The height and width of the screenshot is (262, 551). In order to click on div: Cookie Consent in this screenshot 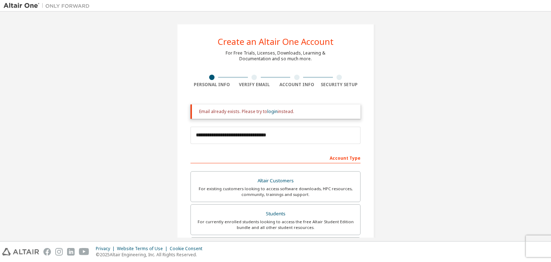, I will do `click(188, 249)`.